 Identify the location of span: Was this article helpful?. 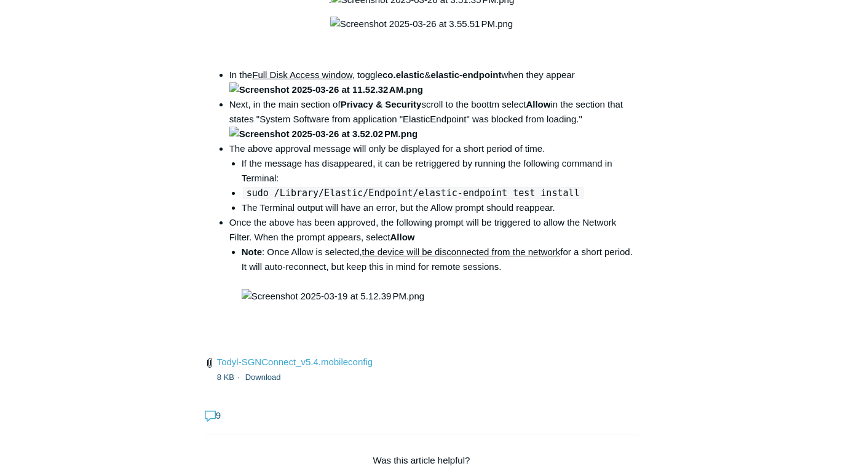
(422, 460).